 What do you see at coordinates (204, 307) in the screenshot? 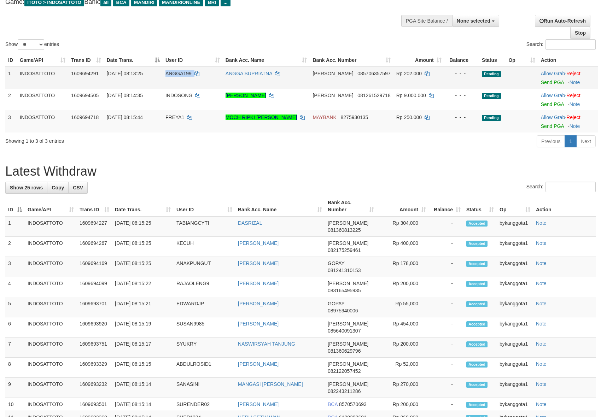
I see `td: EDWARDJP` at bounding box center [204, 307].